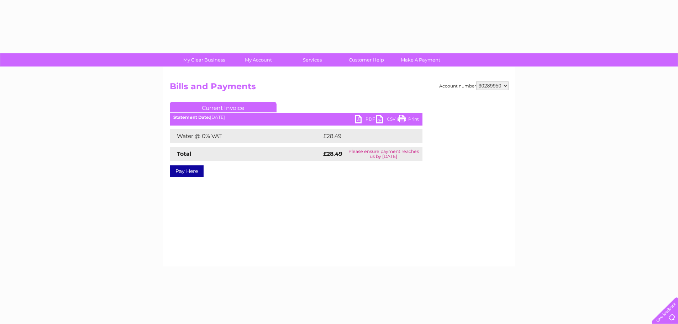  Describe the element at coordinates (408, 120) in the screenshot. I see `a: Print` at that location.